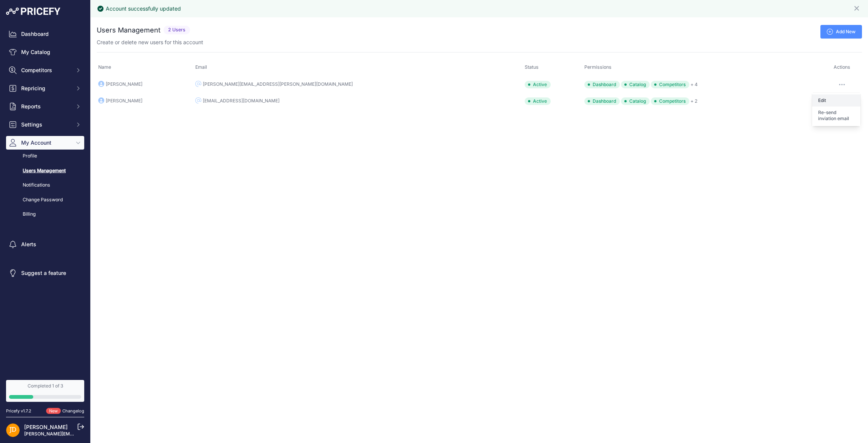 The height and width of the screenshot is (443, 868). What do you see at coordinates (836, 101) in the screenshot?
I see `a: Edit` at bounding box center [836, 101].